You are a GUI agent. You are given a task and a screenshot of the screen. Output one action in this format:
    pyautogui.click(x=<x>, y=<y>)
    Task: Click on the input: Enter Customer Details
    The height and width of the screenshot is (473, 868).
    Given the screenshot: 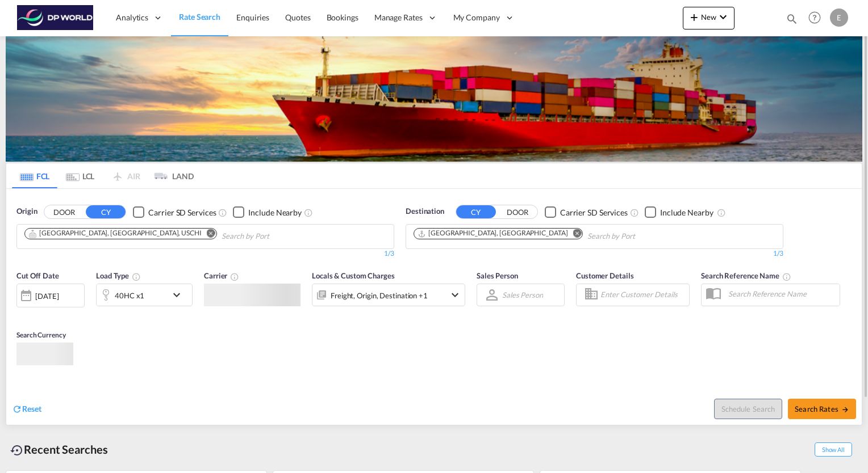 What is the action you would take?
    pyautogui.click(x=643, y=295)
    